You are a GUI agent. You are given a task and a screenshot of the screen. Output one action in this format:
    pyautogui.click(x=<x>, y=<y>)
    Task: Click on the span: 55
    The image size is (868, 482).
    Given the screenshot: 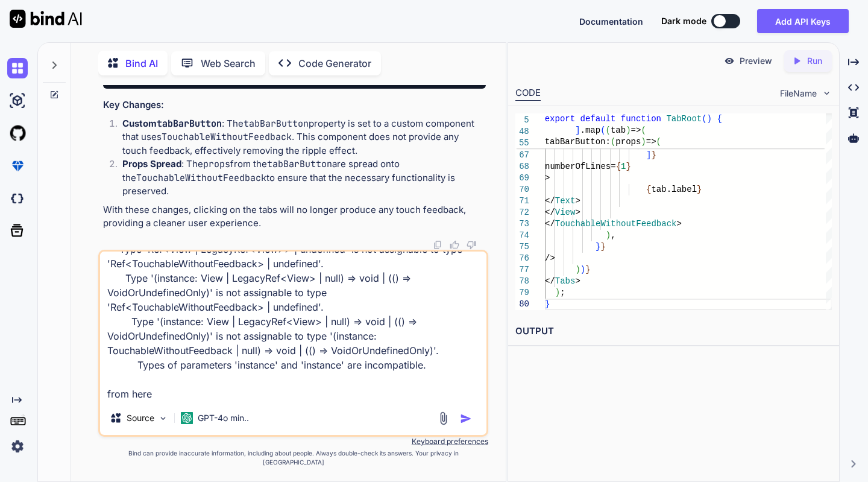 What is the action you would take?
    pyautogui.click(x=522, y=143)
    